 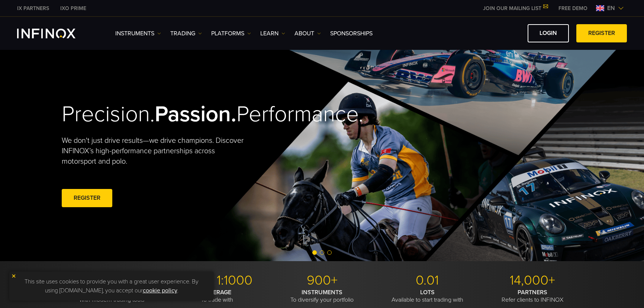 I want to click on a: Instruments, so click(x=138, y=33).